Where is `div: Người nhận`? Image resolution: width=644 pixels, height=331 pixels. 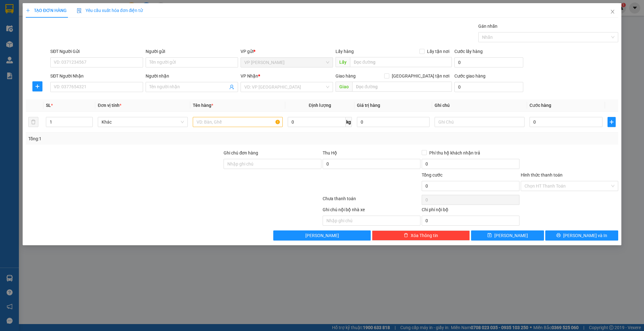
div: Người nhận is located at coordinates (192, 76).